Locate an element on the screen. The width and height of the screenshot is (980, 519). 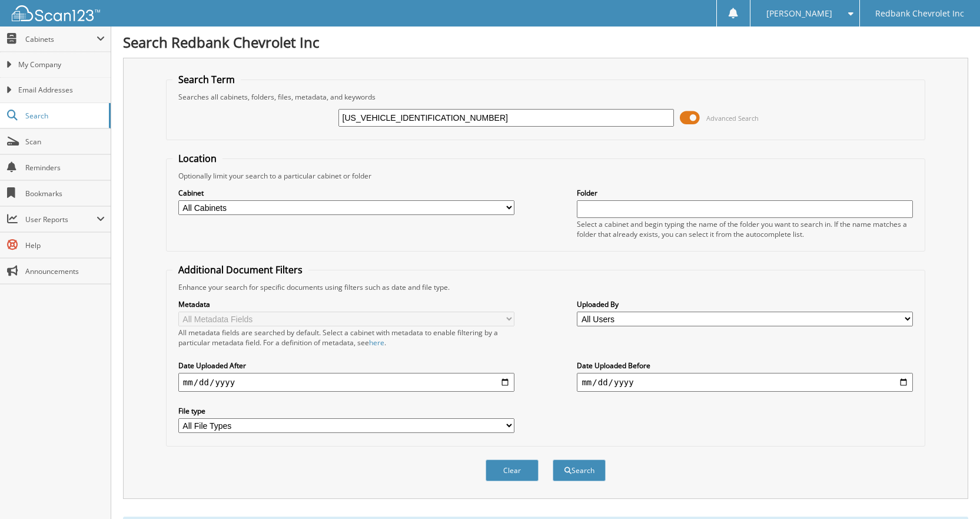
span: Cabinets is located at coordinates (61, 39).